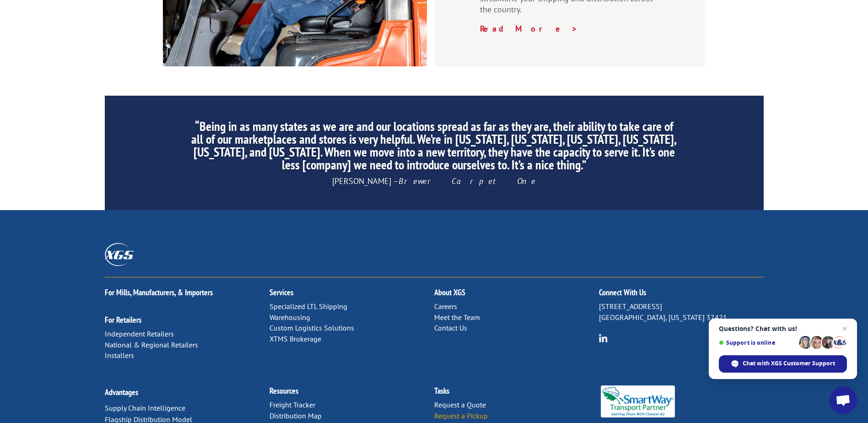 Image resolution: width=868 pixels, height=423 pixels. Describe the element at coordinates (845, 328) in the screenshot. I see `span: Close chat` at that location.